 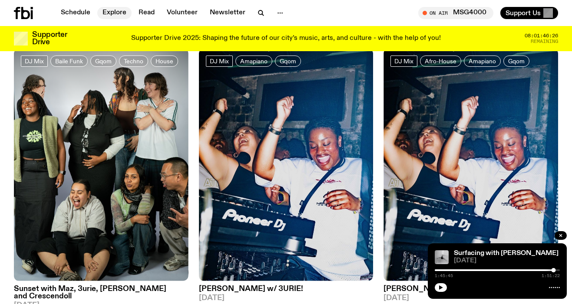 I want to click on span: Baile Funk, so click(x=69, y=61).